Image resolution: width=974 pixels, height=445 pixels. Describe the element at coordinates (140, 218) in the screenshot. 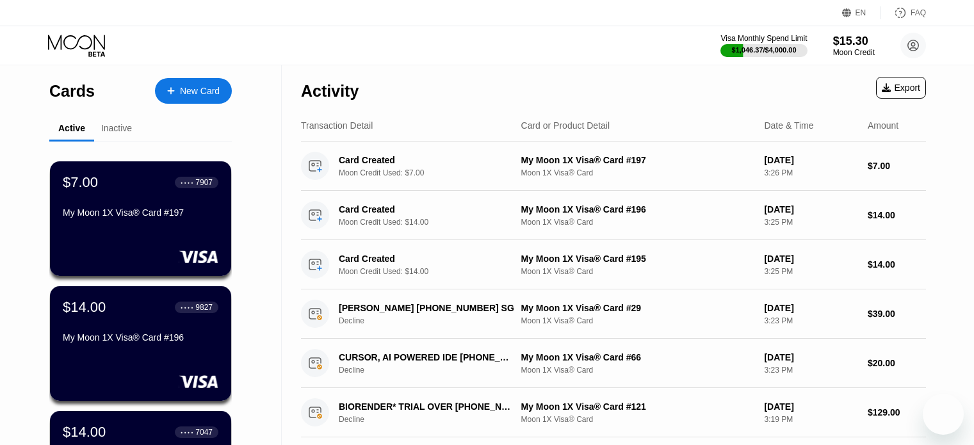

I see `div: $7.00● ● ● ●7907My Moon 1X Visa® Card #197` at that location.